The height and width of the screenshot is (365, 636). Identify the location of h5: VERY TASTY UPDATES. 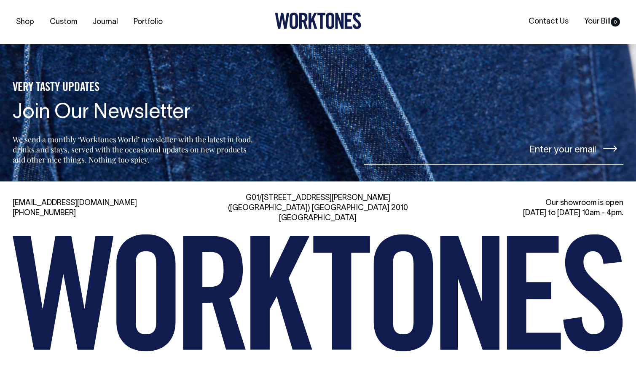
(134, 88).